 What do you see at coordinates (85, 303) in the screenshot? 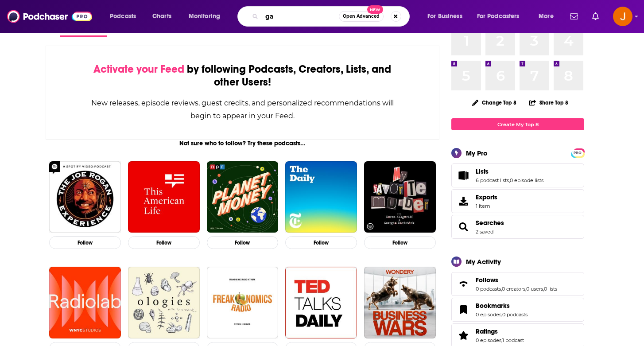
I see `img: Radiolab` at bounding box center [85, 303].